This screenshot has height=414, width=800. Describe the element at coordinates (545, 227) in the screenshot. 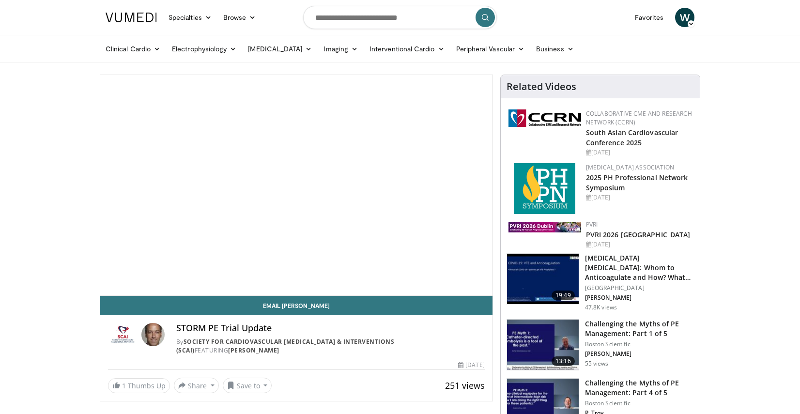

I see `img: 33783847-ac93-4ca7-89f8-ccbd48ec16ca.webp.150x105_q85_autocrop_double_scale_upscale_version-0.2.jpg` at that location.